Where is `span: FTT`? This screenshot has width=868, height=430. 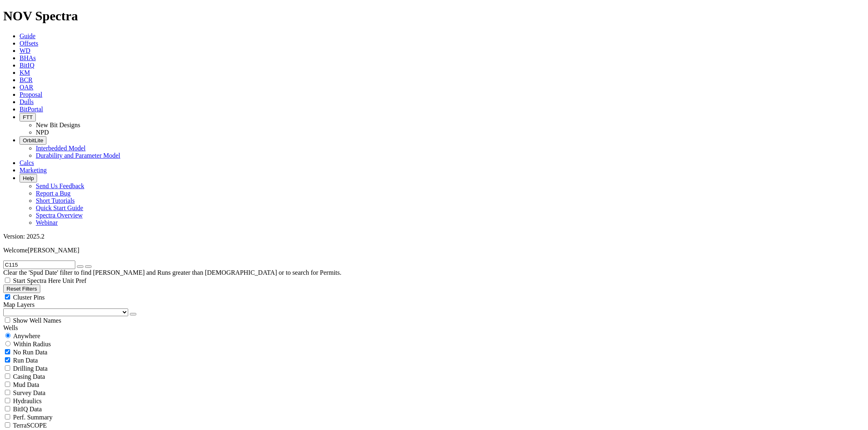
span: FTT is located at coordinates (28, 117).